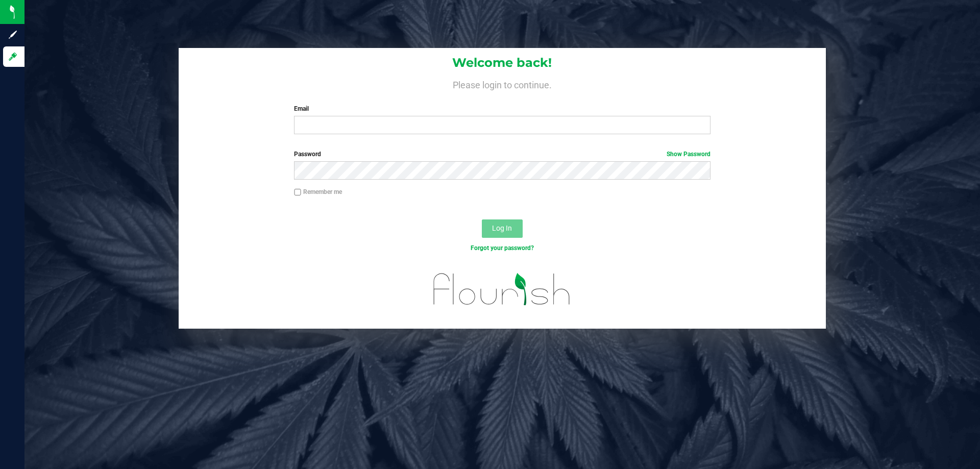  What do you see at coordinates (502, 228) in the screenshot?
I see `button: Log In` at bounding box center [502, 228].